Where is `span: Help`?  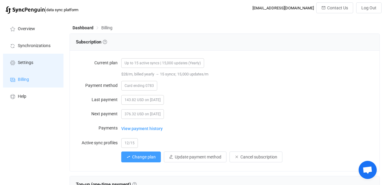
span: Help is located at coordinates (22, 97).